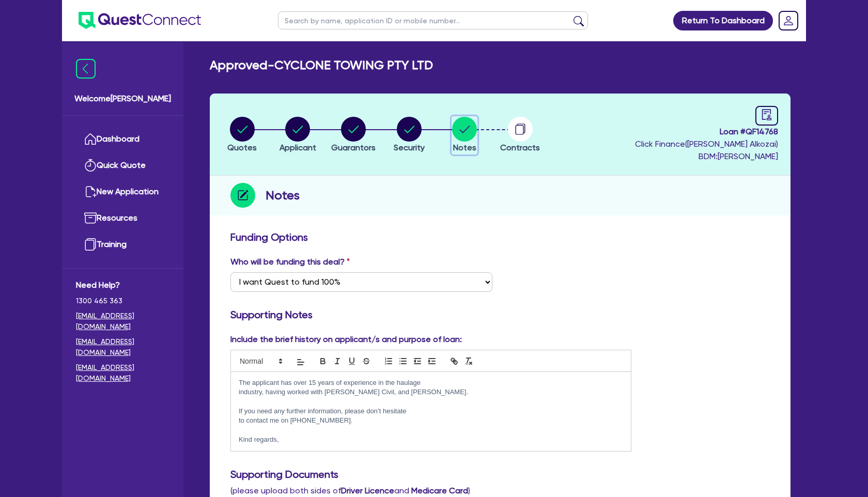  What do you see at coordinates (431, 440) in the screenshot?
I see `p: Kind regards,` at bounding box center [431, 440].